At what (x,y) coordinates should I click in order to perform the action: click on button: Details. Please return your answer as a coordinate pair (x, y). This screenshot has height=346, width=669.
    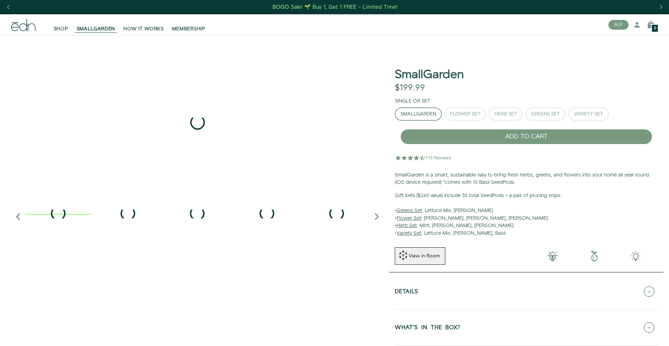
    Looking at the image, I should click on (526, 291).